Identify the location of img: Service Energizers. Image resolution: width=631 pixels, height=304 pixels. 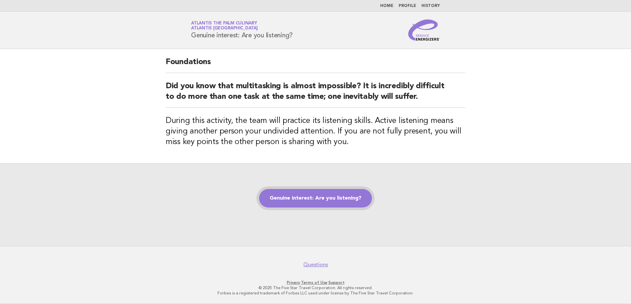
(424, 30).